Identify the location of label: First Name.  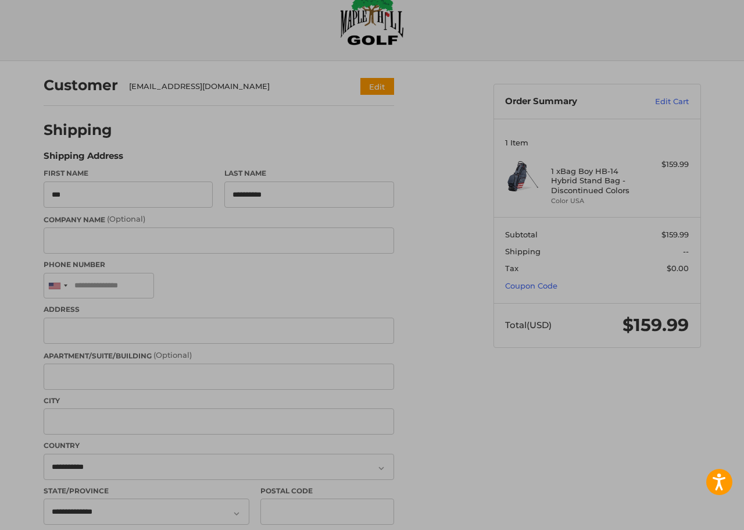
(128, 173).